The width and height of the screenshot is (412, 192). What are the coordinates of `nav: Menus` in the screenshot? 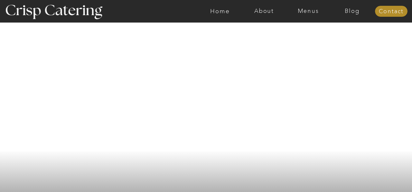 It's located at (308, 11).